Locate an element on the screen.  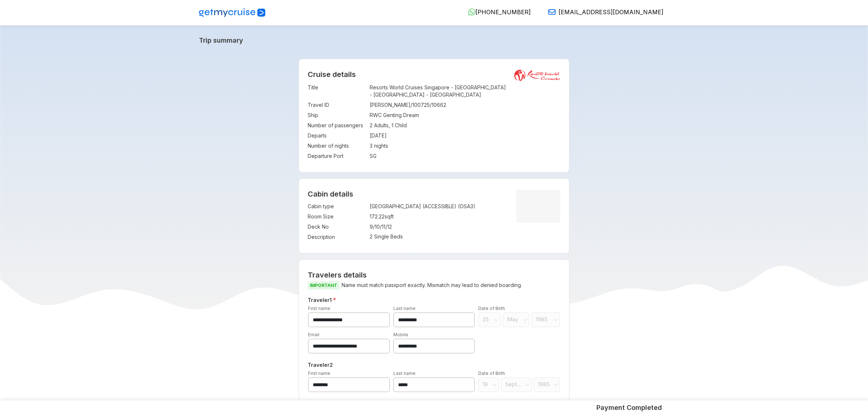
td: 172.22 sqft is located at coordinates (436, 216).